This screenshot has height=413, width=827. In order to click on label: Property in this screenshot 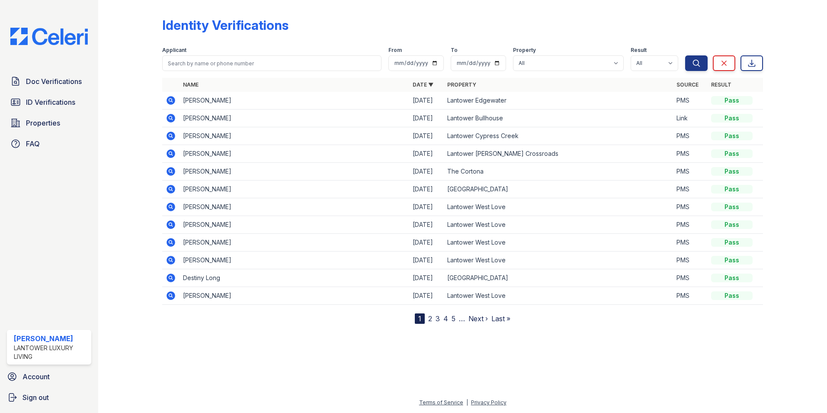, I will do `click(525, 50)`.